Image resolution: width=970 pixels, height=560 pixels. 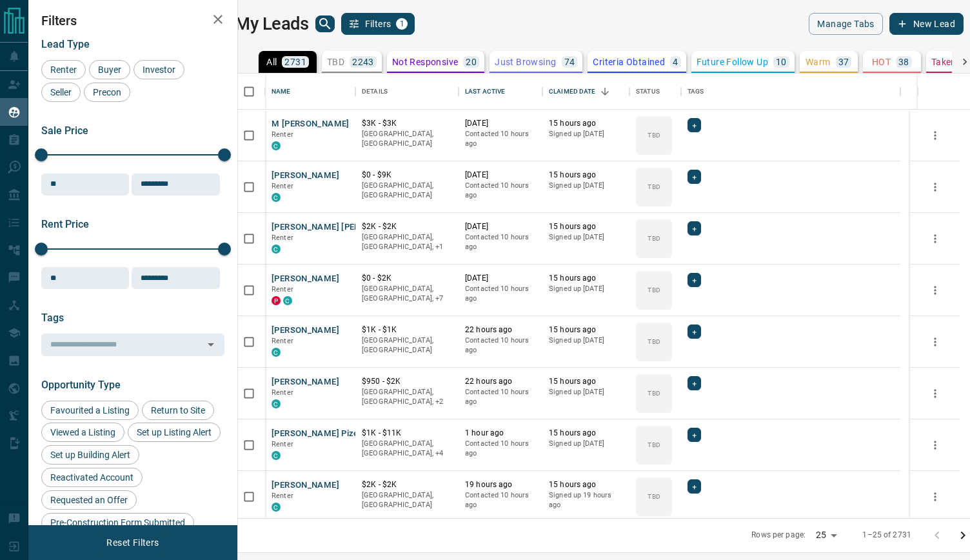 I want to click on p: 1 hour ago, so click(x=501, y=433).